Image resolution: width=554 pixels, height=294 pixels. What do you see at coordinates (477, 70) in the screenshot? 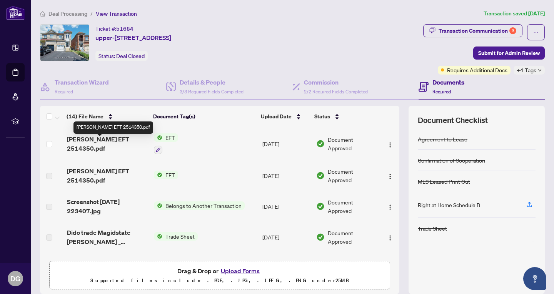
I see `span: Requires Additional Docs` at bounding box center [477, 70].